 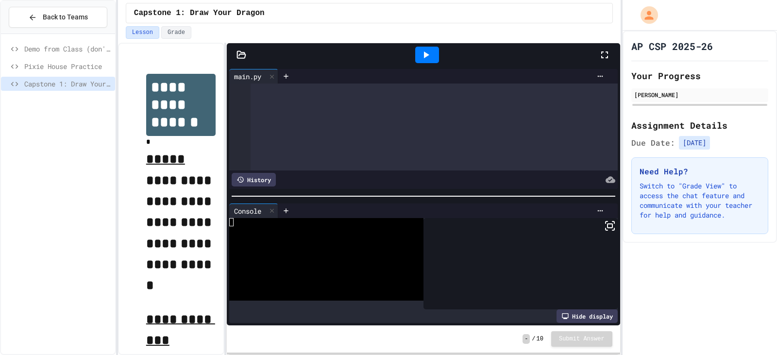 What do you see at coordinates (582, 339) in the screenshot?
I see `button: Submit Answer` at bounding box center [582, 339].